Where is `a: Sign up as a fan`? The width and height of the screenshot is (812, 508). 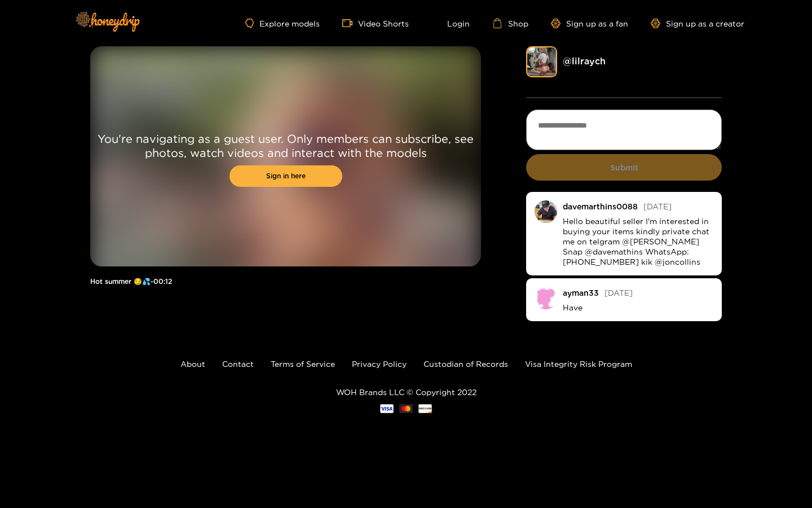
a: Sign up as a fan is located at coordinates (589, 23).